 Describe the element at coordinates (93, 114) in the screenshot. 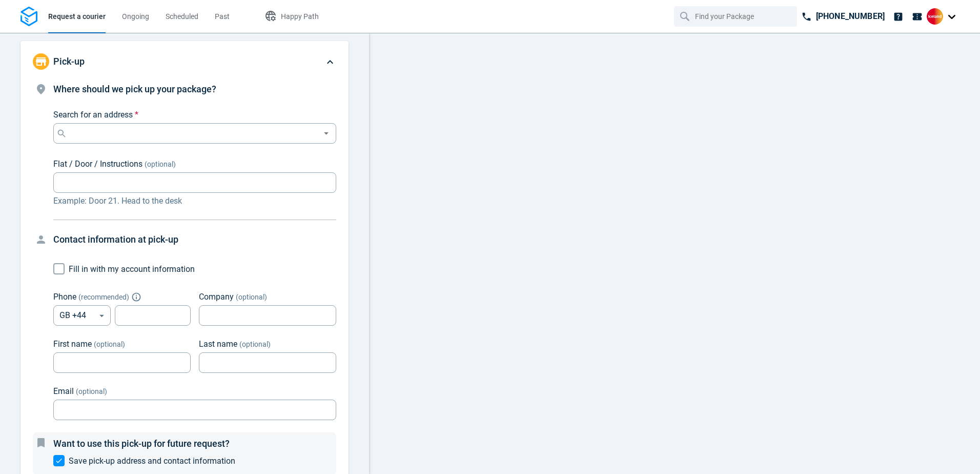

I see `span: Search for an address` at that location.